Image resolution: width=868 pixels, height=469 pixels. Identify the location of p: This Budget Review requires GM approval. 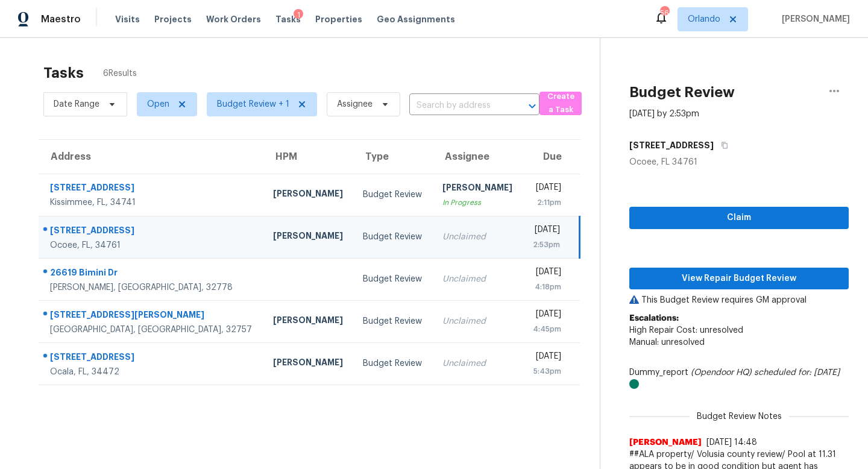
(739, 300).